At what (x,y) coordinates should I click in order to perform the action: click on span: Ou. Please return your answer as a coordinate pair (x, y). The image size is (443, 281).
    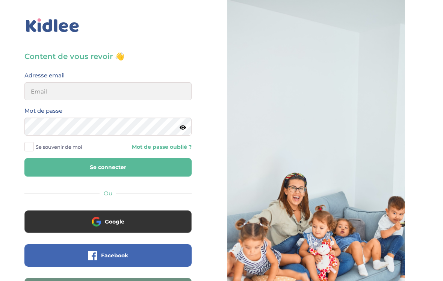
    Looking at the image, I should click on (108, 193).